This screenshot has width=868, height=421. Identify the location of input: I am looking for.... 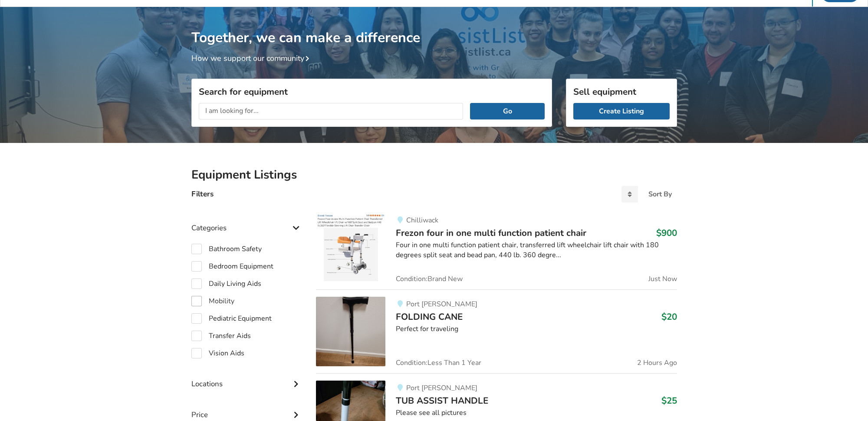
(332, 111).